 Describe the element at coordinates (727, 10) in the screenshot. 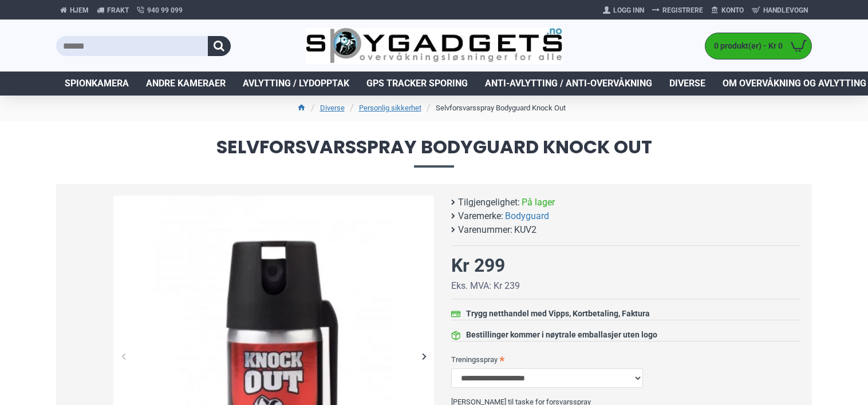

I see `a: Konto` at that location.